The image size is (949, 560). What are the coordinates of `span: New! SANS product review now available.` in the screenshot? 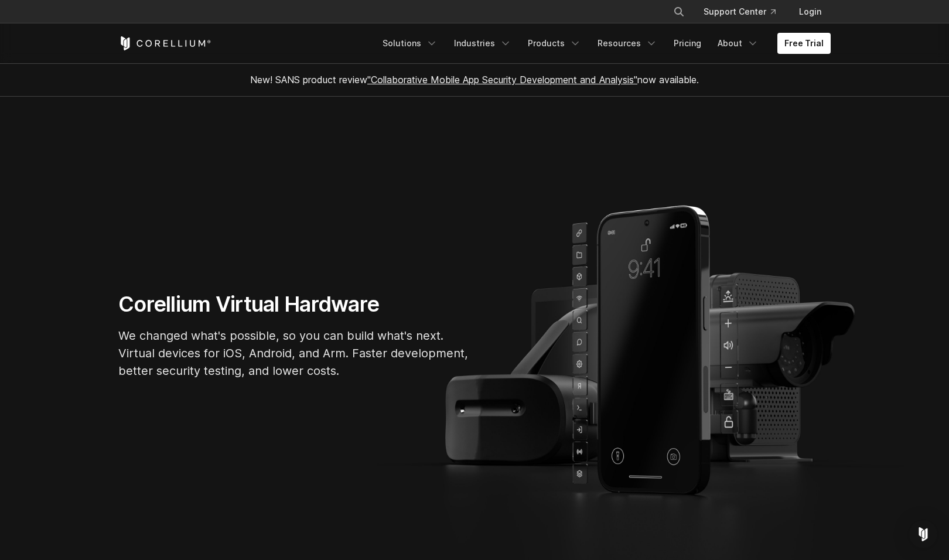 It's located at (475, 80).